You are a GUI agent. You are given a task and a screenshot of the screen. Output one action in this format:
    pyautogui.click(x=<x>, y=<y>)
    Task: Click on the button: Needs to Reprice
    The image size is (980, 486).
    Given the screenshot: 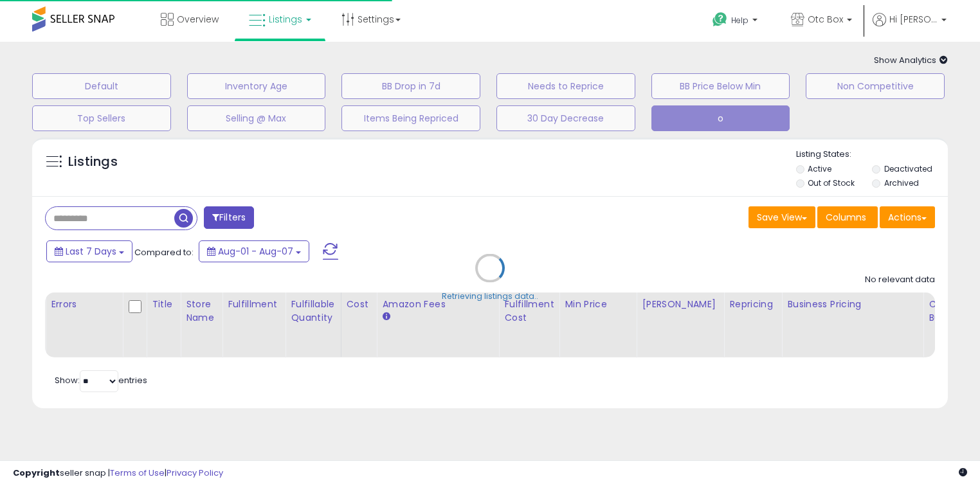 What is the action you would take?
    pyautogui.click(x=566, y=86)
    